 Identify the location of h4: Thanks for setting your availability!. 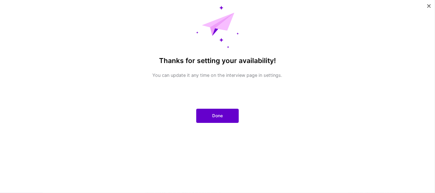
(217, 61).